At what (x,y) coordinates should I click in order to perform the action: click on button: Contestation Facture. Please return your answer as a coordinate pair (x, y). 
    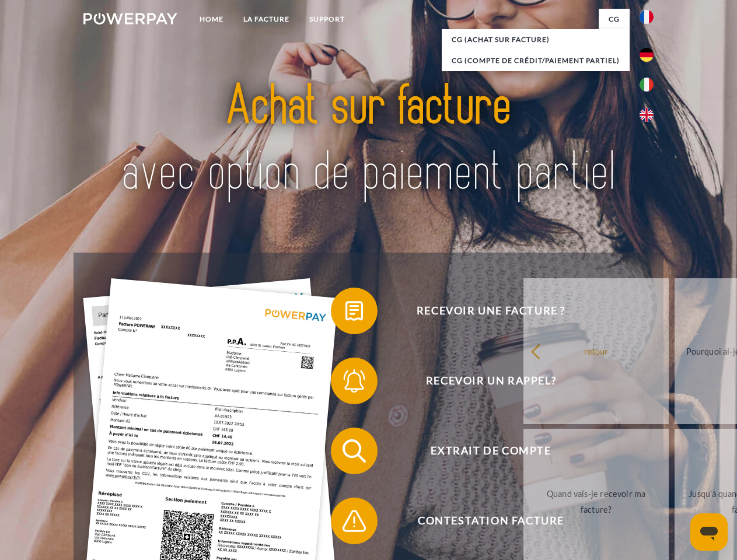
    Looking at the image, I should click on (483, 521).